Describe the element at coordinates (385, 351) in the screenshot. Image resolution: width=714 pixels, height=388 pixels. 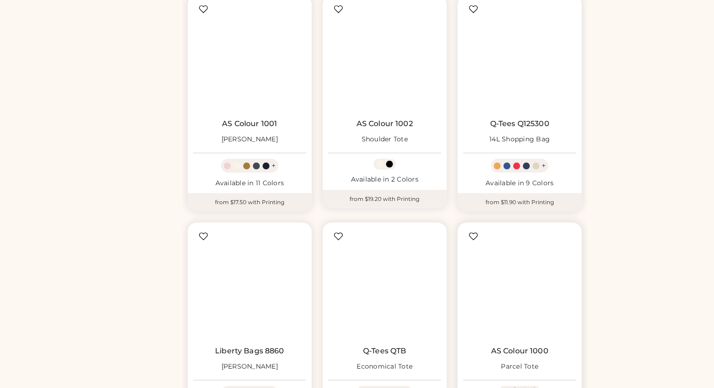
I see `a: Q-Tees QTB` at that location.